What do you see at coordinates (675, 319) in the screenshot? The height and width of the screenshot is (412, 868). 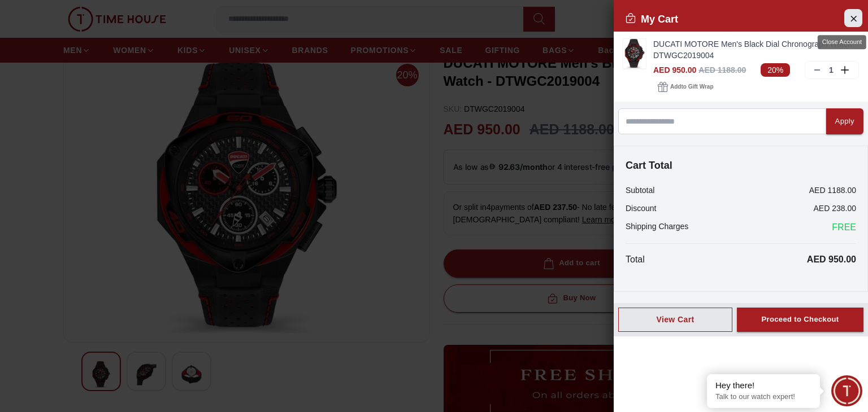 I see `button: View Cart` at bounding box center [675, 319].